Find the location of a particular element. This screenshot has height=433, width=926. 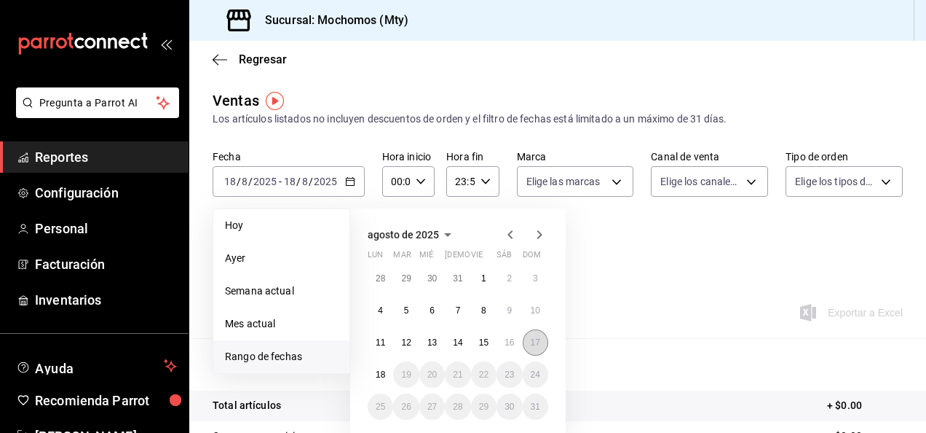

abbr: 30 de agosto de 2025 is located at coordinates (509, 406).